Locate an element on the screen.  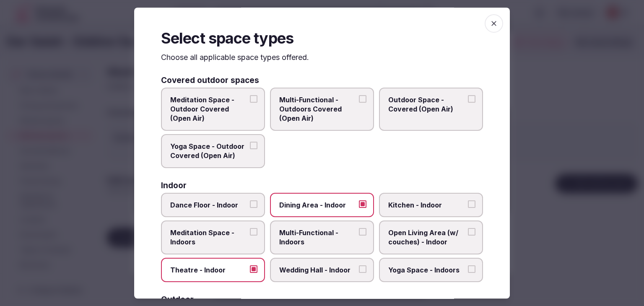
span: Wedding Hall - Indoor is located at coordinates (317, 270).